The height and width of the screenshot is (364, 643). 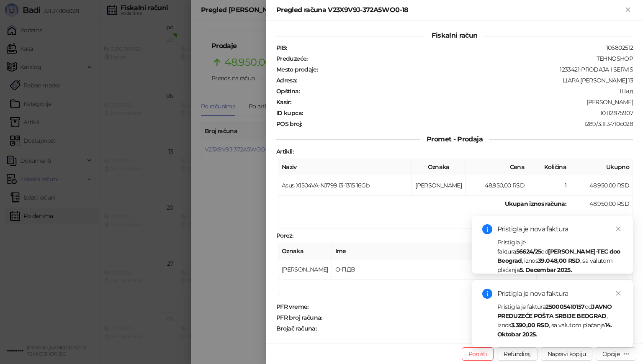 I want to click on th: Ime, so click(x=434, y=251).